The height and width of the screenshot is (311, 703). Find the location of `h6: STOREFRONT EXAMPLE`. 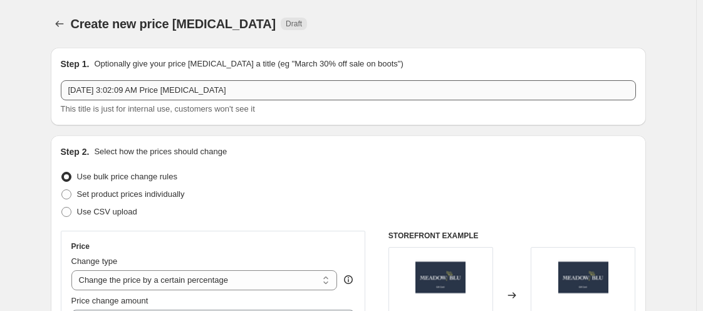

h6: STOREFRONT EXAMPLE is located at coordinates (512, 236).